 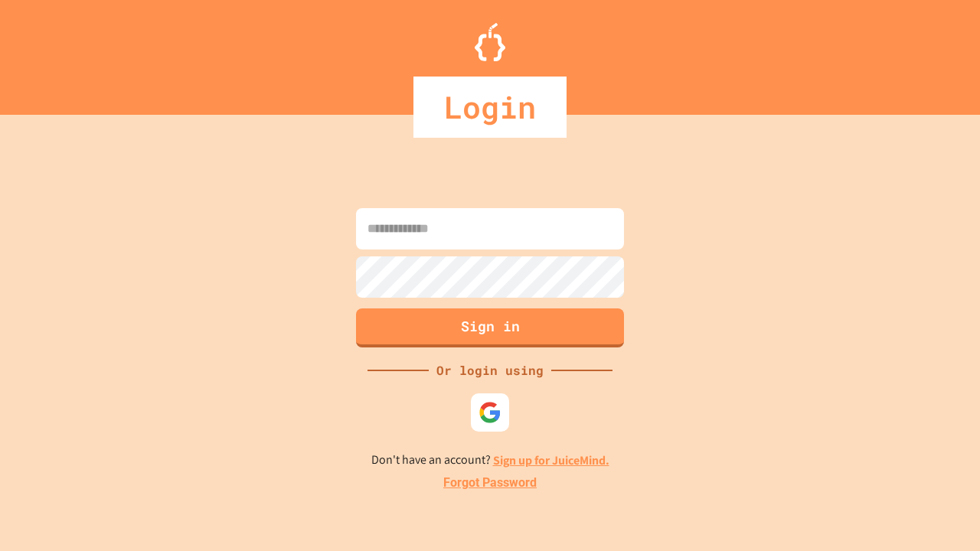 What do you see at coordinates (490, 42) in the screenshot?
I see `img: Logo.svg` at bounding box center [490, 42].